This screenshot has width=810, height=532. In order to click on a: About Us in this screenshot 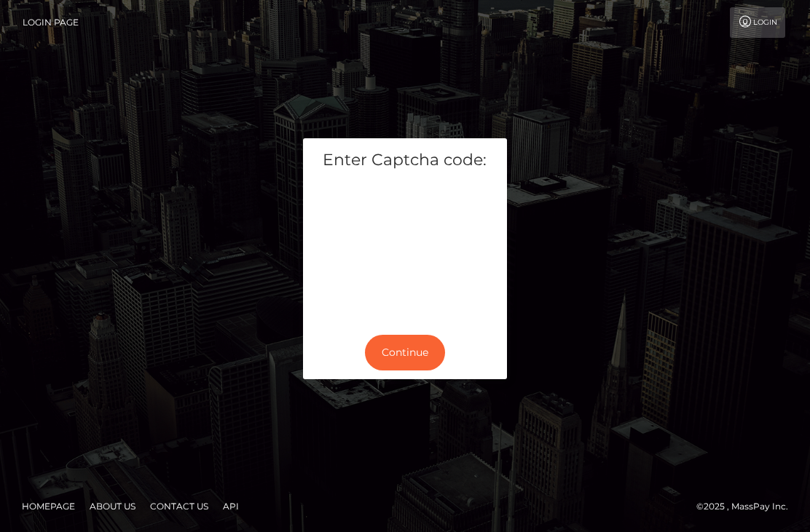, I will do `click(112, 506)`.